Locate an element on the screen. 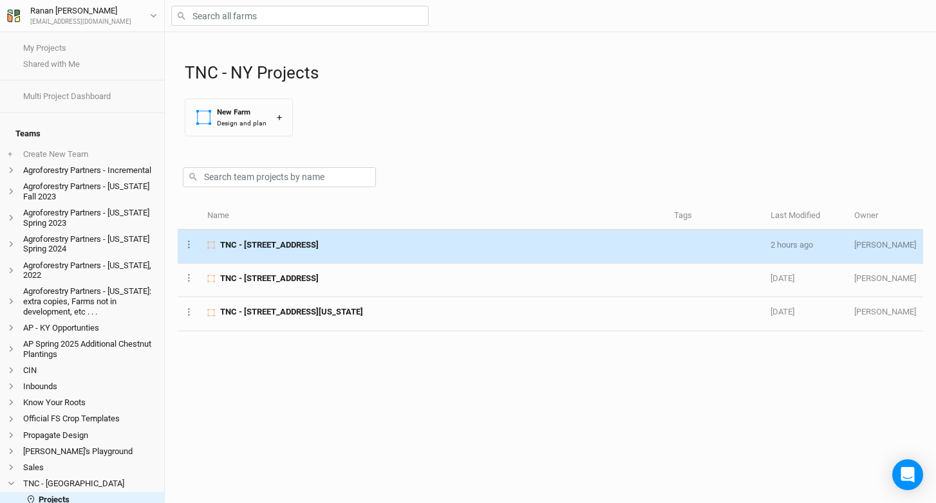 The width and height of the screenshot is (936, 503). div: Design and plan is located at coordinates (241, 123).